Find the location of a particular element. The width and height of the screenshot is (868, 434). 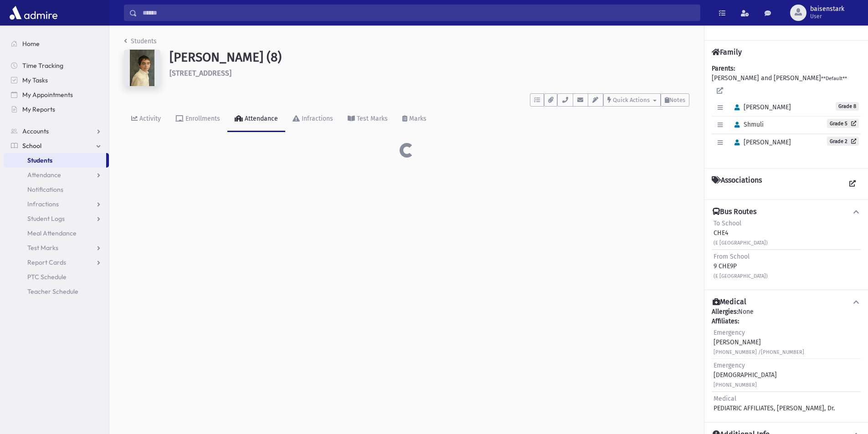

div: Infractions is located at coordinates (316, 118).